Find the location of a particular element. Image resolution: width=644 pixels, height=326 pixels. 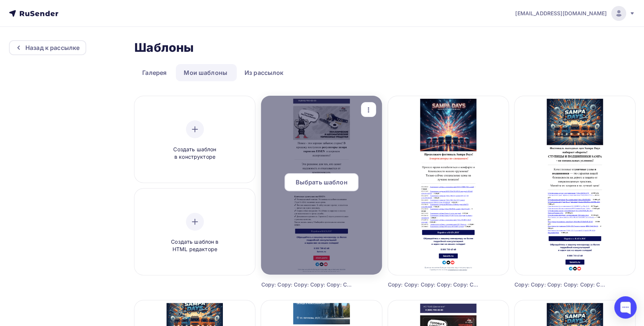

h2: Шаблоны is located at coordinates (164, 48).